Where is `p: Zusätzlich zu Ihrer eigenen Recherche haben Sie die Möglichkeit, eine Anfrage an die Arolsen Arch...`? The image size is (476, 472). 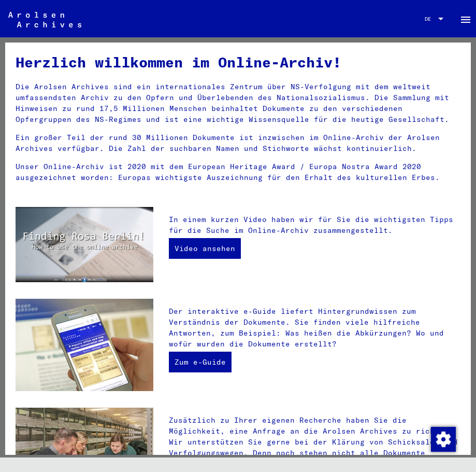 p: Zusätzlich zu Ihrer eigenen Recherche haben Sie die Möglichkeit, eine Anfrage an die Arolsen Arch... is located at coordinates (315, 442).